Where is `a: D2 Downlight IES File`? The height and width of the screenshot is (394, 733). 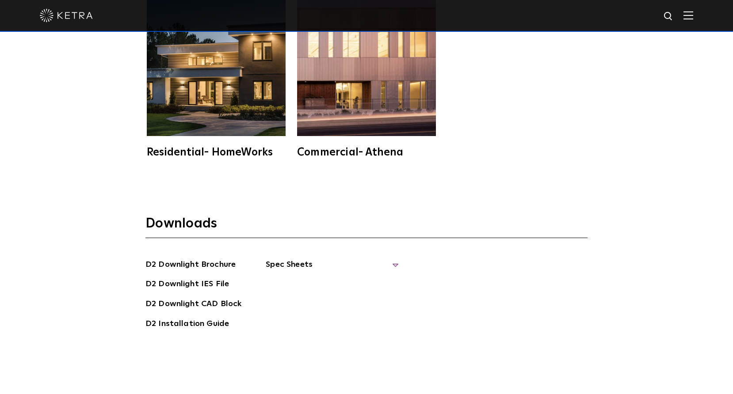
a: D2 Downlight IES File is located at coordinates (187, 285).